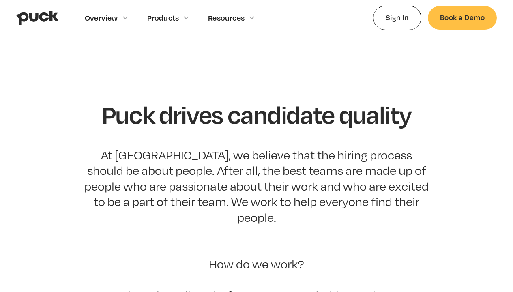  I want to click on a: Sign In, so click(397, 17).